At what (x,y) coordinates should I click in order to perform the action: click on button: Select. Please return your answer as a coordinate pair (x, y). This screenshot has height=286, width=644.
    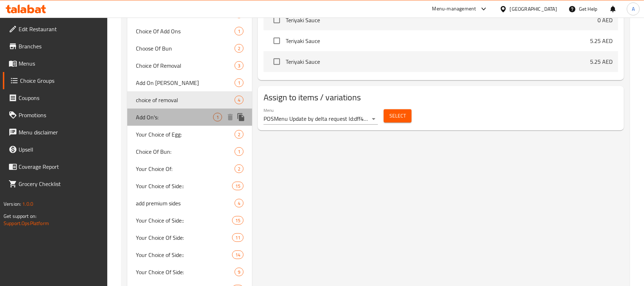
    Looking at the image, I should click on (398, 115).